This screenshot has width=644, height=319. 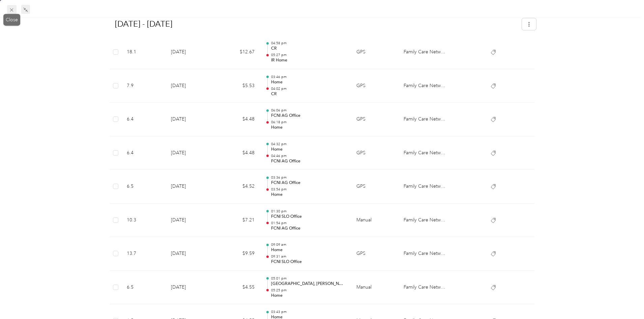 What do you see at coordinates (308, 312) in the screenshot?
I see `p: 03:43 pm` at bounding box center [308, 312].